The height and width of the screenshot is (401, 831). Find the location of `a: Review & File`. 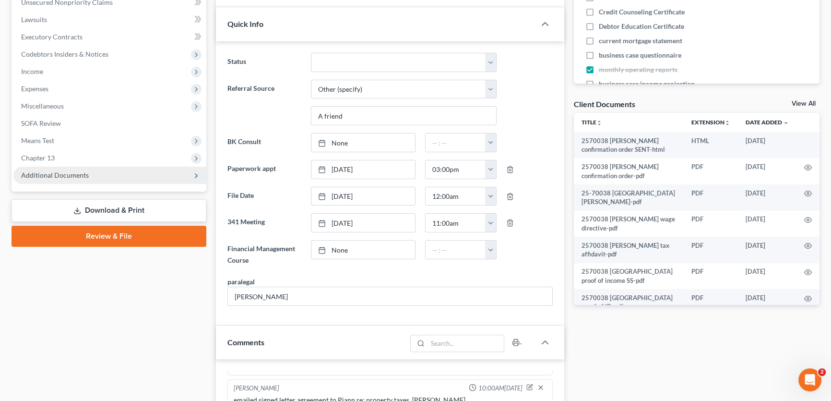

a: Review & File is located at coordinates (109, 236).